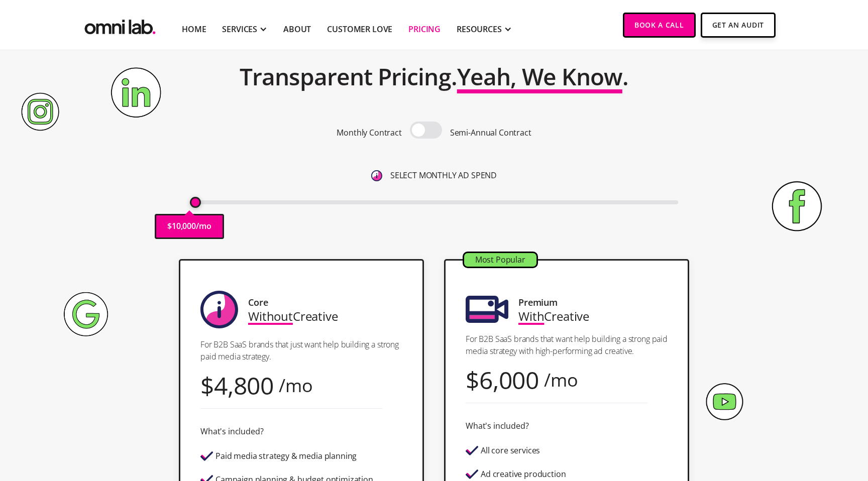 The width and height of the screenshot is (868, 481). What do you see at coordinates (184, 226) in the screenshot?
I see `p: 10,000` at bounding box center [184, 226].